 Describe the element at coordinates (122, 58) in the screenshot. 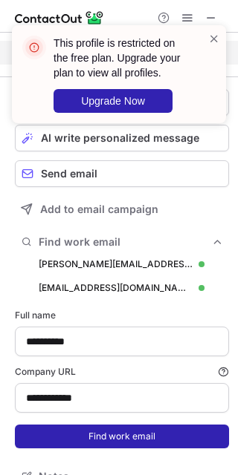

I see `header: This profile is restricted on the free plan. Upgrade your plan to view all profiles.` at that location.